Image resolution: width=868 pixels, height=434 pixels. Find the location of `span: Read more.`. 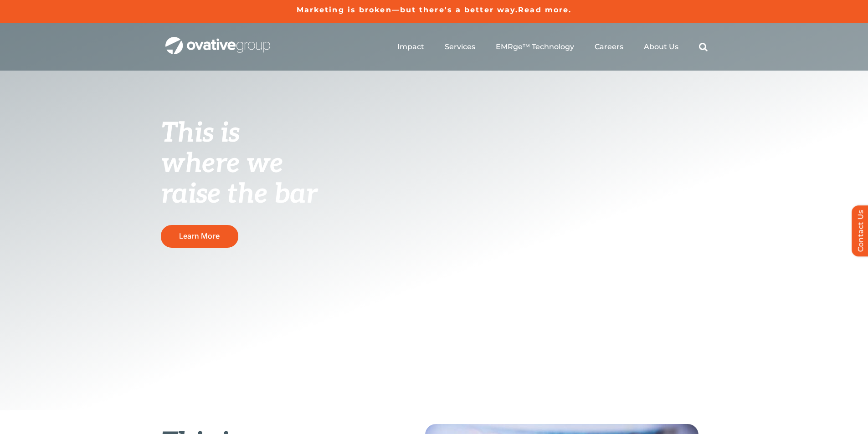

span: Read more. is located at coordinates (545, 9).